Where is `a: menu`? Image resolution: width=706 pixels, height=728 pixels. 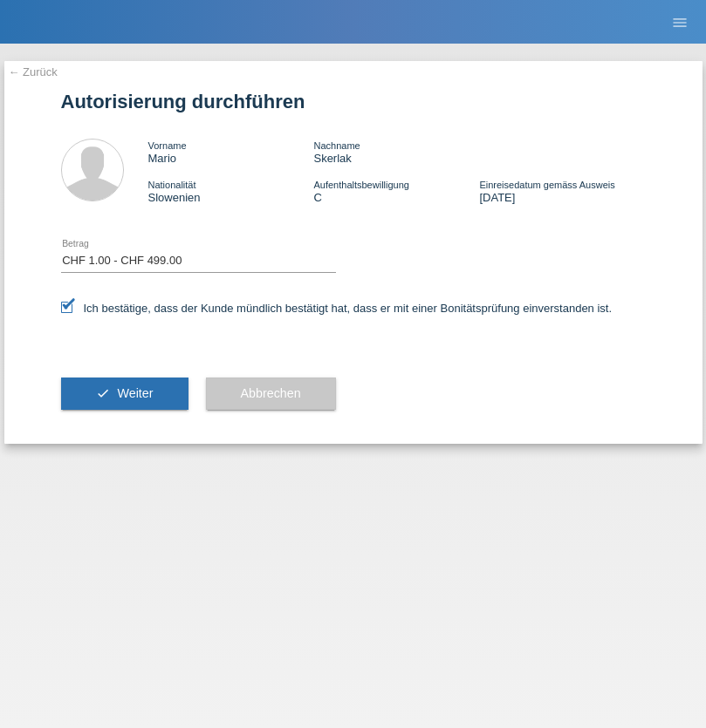
a: menu is located at coordinates (679, 22).